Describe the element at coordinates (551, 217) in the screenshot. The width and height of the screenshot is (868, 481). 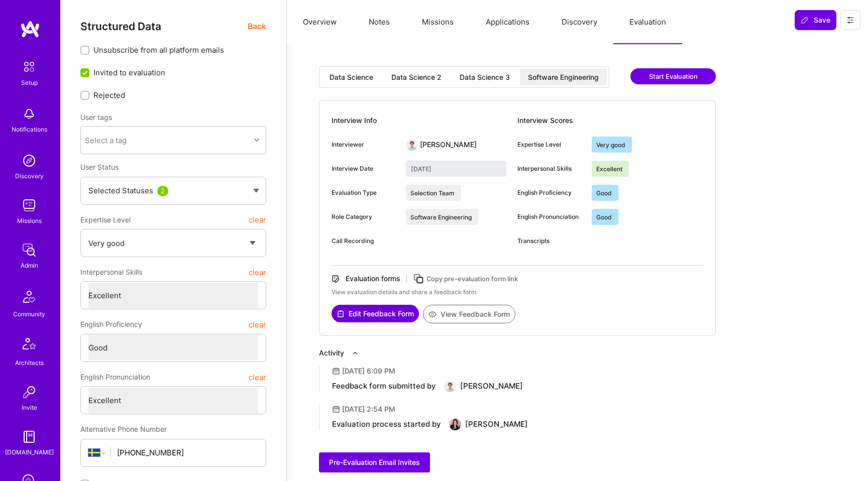
I see `div: English Pronunciation` at that location.